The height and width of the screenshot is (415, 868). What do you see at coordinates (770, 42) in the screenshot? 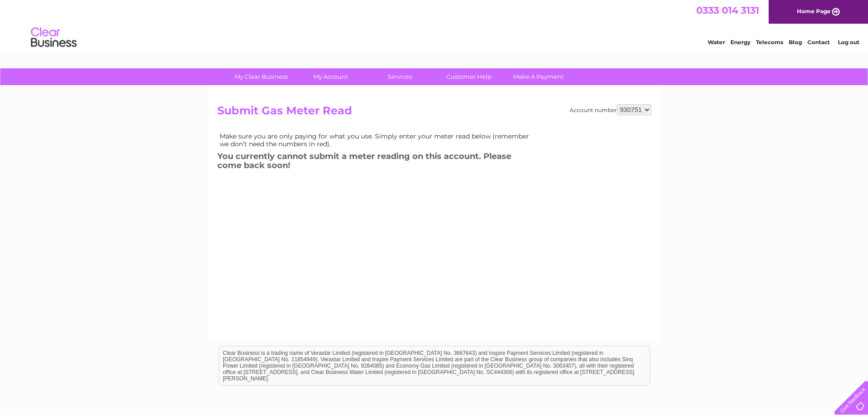
I see `a: Telecoms` at bounding box center [770, 42].